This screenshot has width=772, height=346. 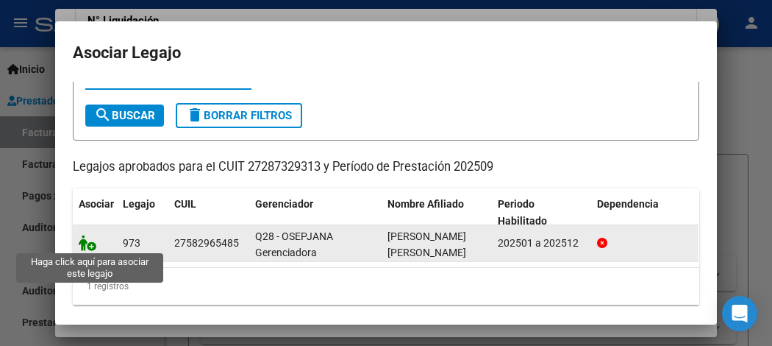 I want to click on span: CUIL, so click(x=185, y=204).